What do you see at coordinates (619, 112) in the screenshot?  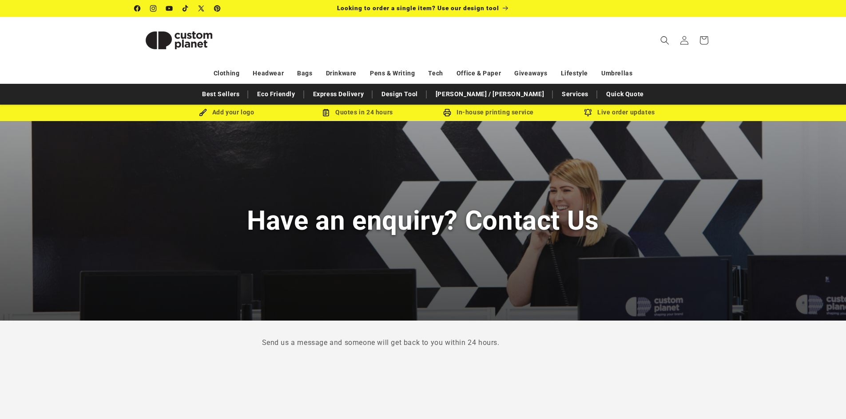 I see `div: Live order updates` at bounding box center [619, 112].